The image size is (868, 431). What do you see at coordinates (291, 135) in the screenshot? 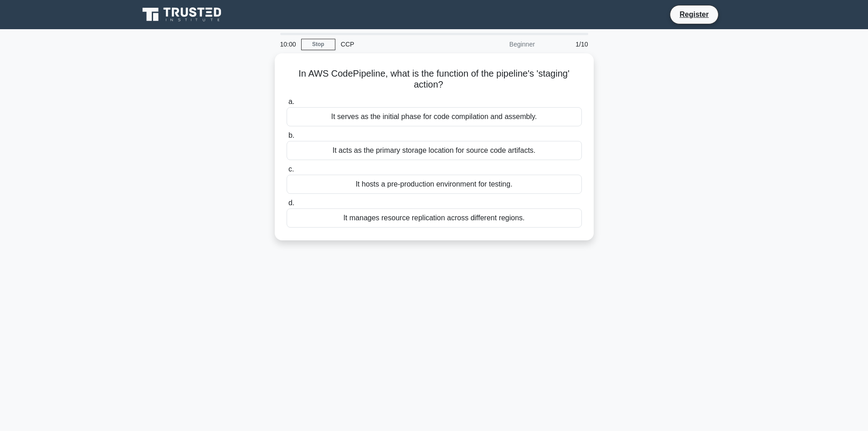
I see `span: b.` at bounding box center [291, 135].